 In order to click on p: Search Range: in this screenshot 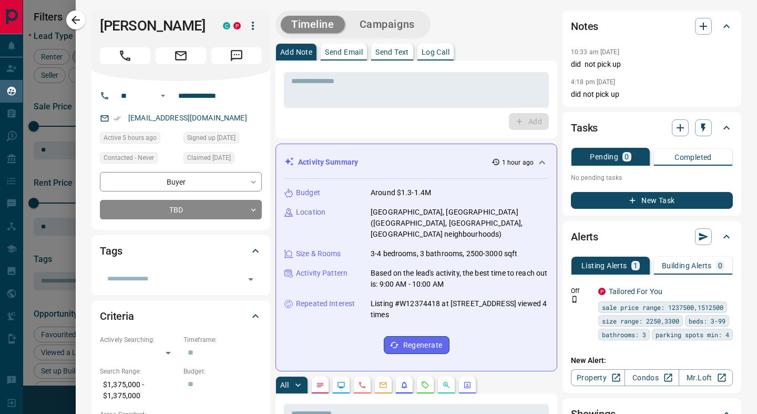, I will do `click(139, 371)`.